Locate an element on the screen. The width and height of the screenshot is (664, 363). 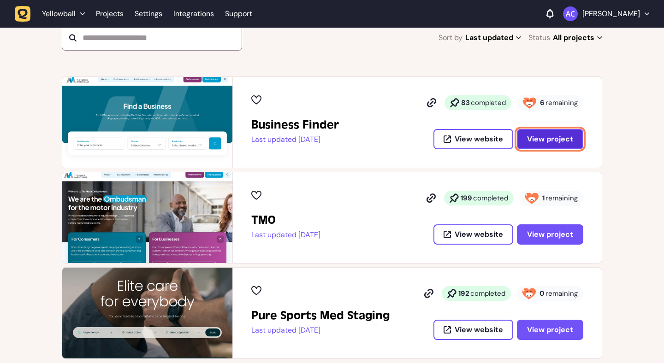
a: Support is located at coordinates (238, 14).